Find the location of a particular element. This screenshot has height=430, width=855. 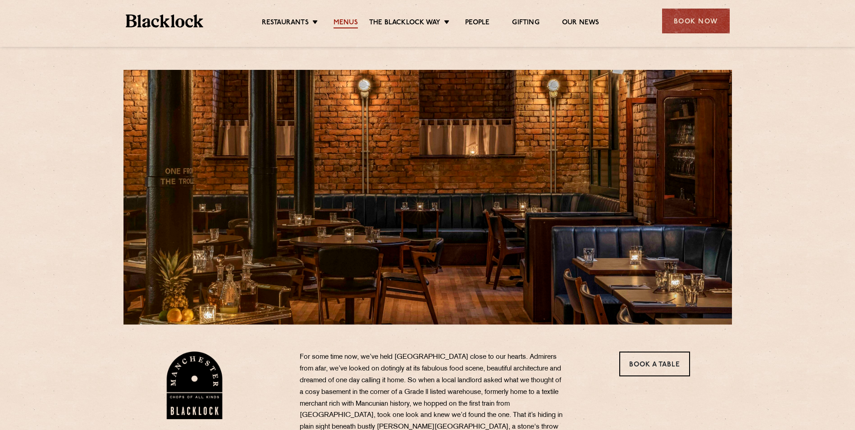

a: Book a Table is located at coordinates (655, 364).